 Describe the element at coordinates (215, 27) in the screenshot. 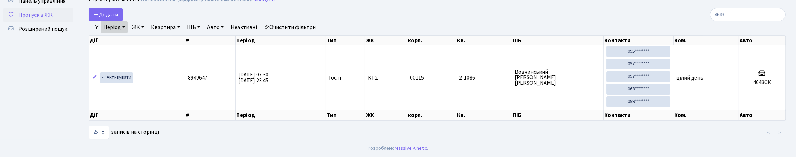

I see `a: Авто` at that location.